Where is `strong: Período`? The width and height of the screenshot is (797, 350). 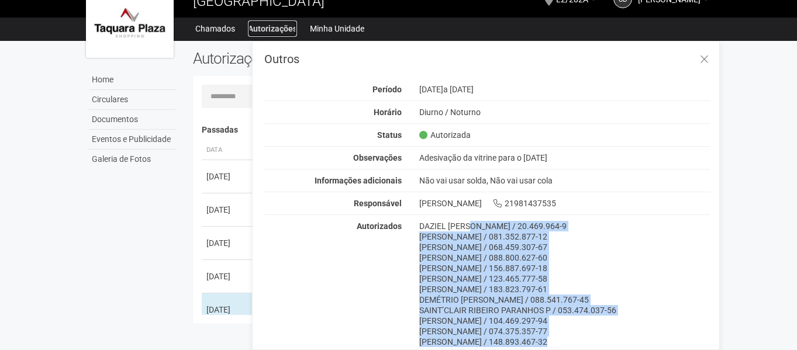 strong: Período is located at coordinates (387, 89).